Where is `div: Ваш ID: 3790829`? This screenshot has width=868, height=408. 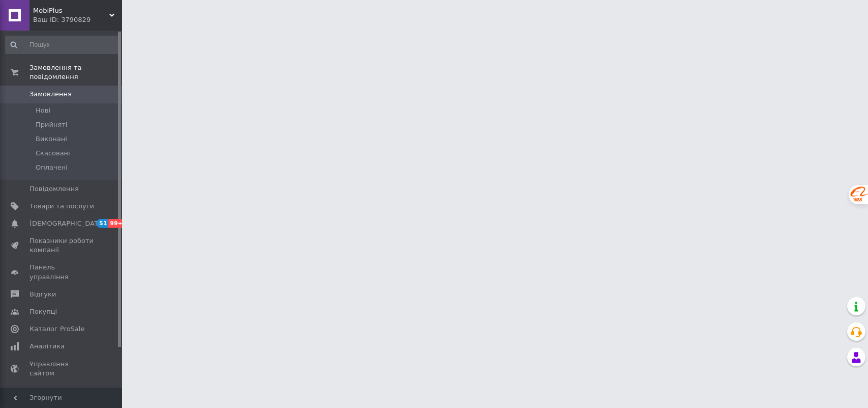
div: Ваш ID: 3790829 is located at coordinates (77, 20).